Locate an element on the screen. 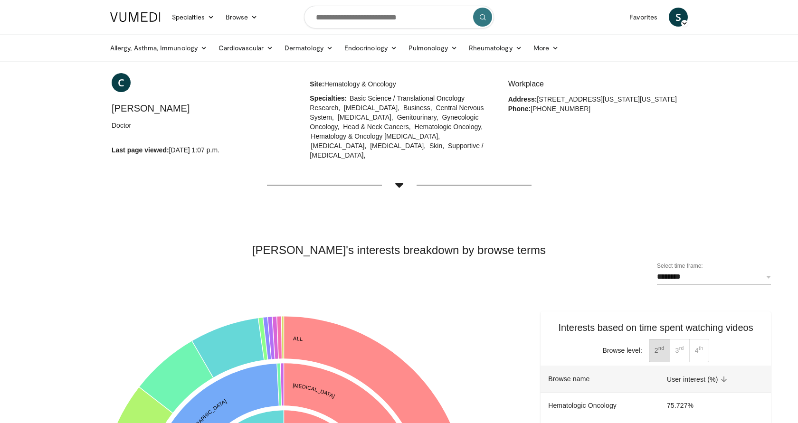 Image resolution: width=798 pixels, height=423 pixels. label: Select time frame: is located at coordinates (713, 266).